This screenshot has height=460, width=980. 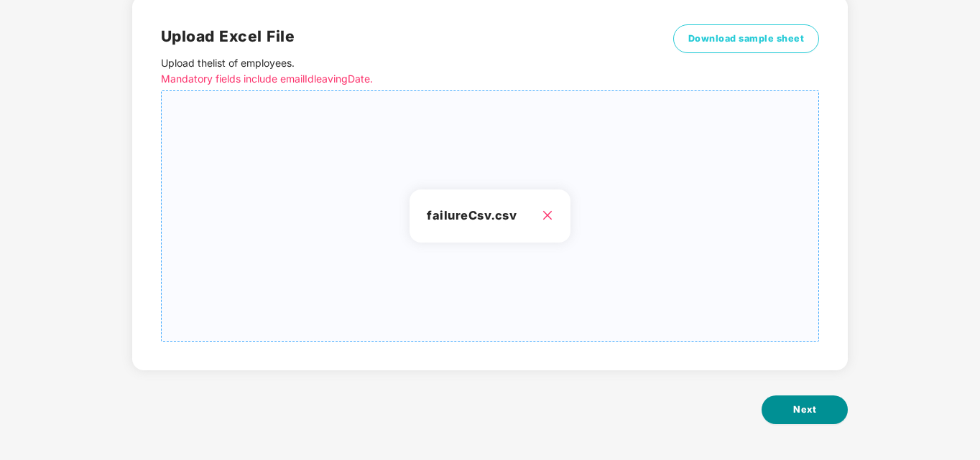 I want to click on h2: Upload Excel File, so click(x=407, y=36).